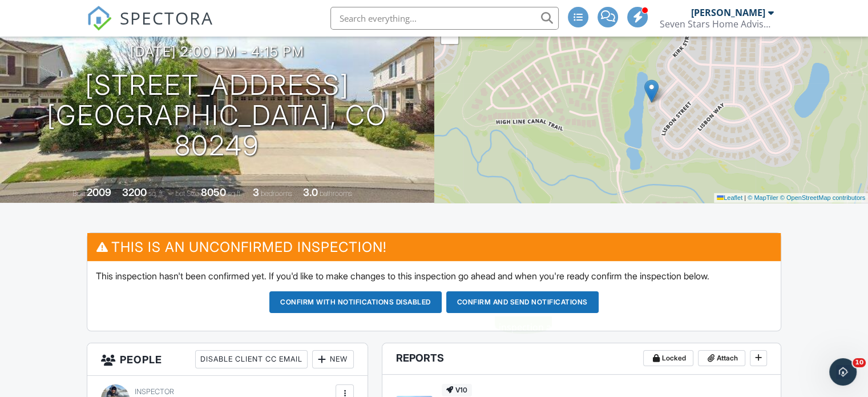 The width and height of the screenshot is (868, 397). Describe the element at coordinates (276, 193) in the screenshot. I see `span: bedrooms` at that location.